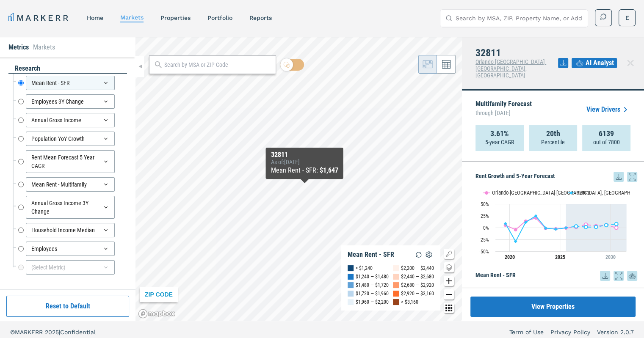 Image resolution: width=644 pixels, height=338 pixels. Describe the element at coordinates (449, 267) in the screenshot. I see `button: Change style map button` at that location.